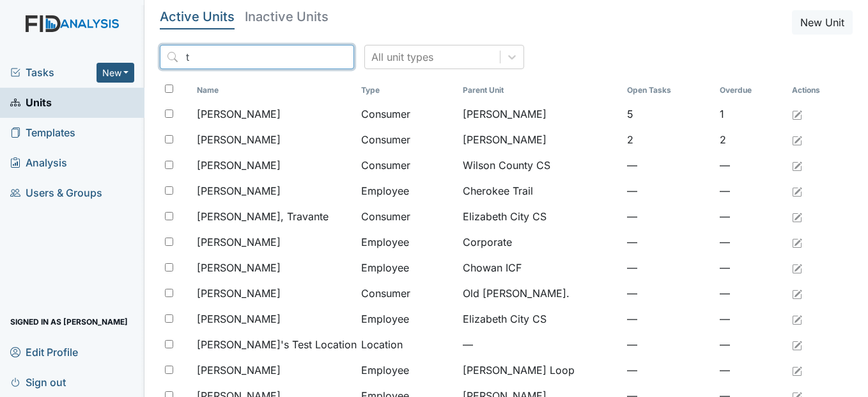  What do you see at coordinates (669, 114) in the screenshot?
I see `td: 5` at bounding box center [669, 114].